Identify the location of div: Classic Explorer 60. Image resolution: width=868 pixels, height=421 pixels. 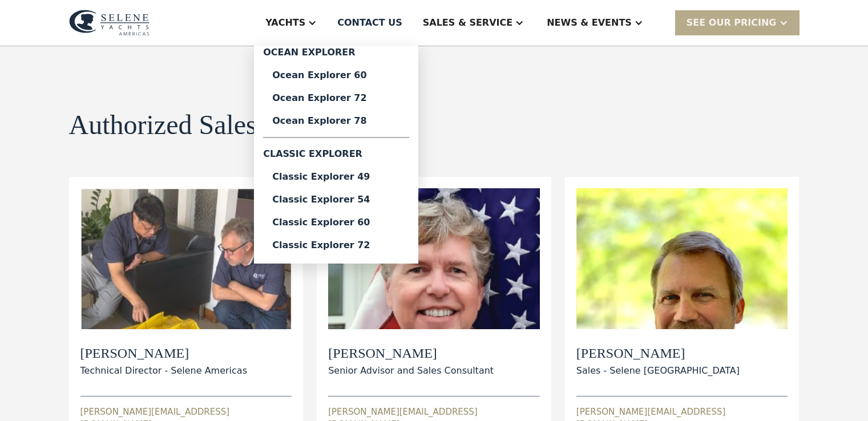
(336, 223).